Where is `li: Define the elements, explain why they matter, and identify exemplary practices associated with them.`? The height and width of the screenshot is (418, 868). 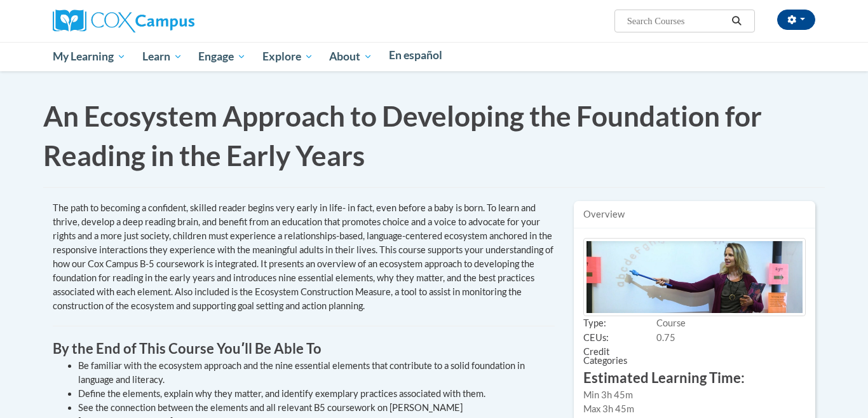 li: Define the elements, explain why they matter, and identify exemplary practices associated with them. is located at coordinates (317, 393).